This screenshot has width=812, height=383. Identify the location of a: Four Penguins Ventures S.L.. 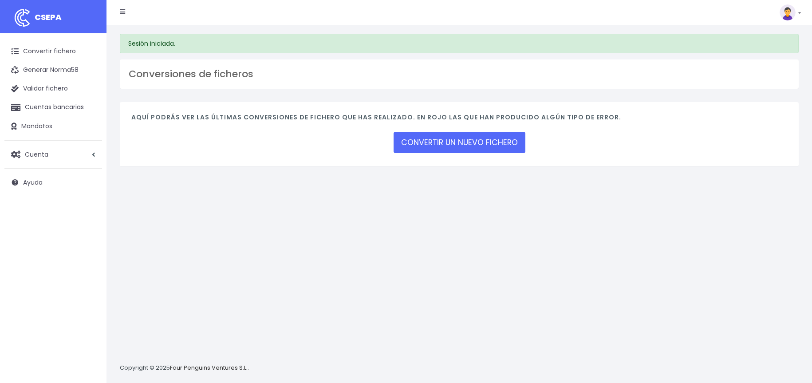
(209, 368).